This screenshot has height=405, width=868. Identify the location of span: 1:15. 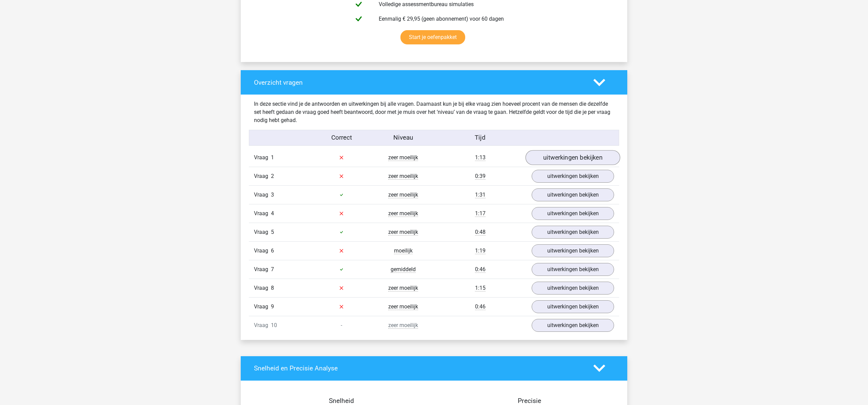
(480, 288).